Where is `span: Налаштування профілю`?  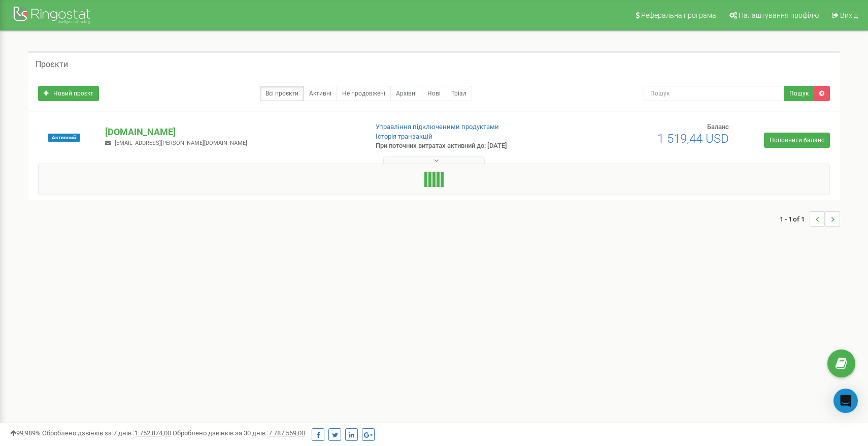 span: Налаштування профілю is located at coordinates (779, 15).